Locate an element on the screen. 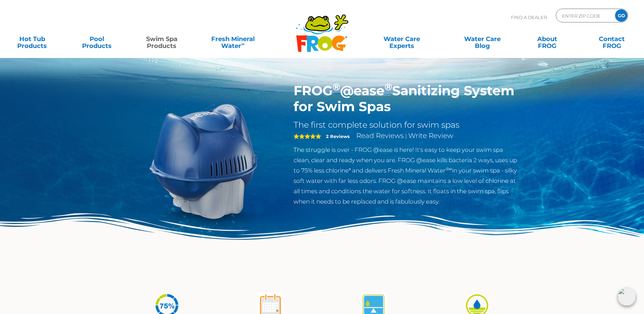 Image resolution: width=644 pixels, height=314 pixels. img: openIcon is located at coordinates (627, 297).